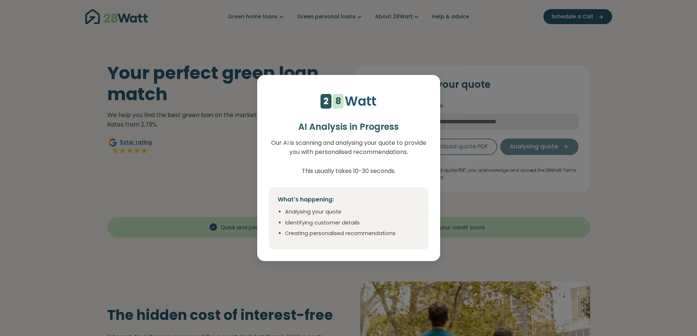  I want to click on p: Watt, so click(360, 101).